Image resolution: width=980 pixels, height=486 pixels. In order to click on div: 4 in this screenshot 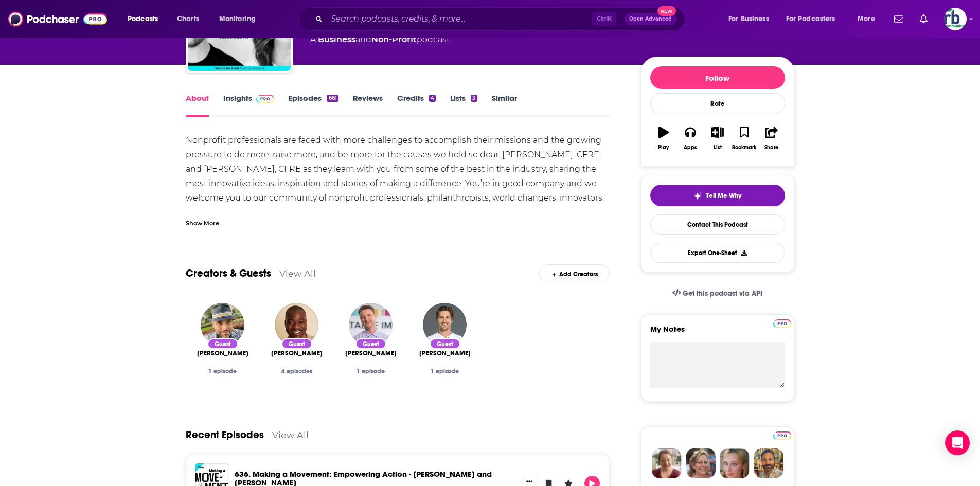, I will do `click(432, 98)`.